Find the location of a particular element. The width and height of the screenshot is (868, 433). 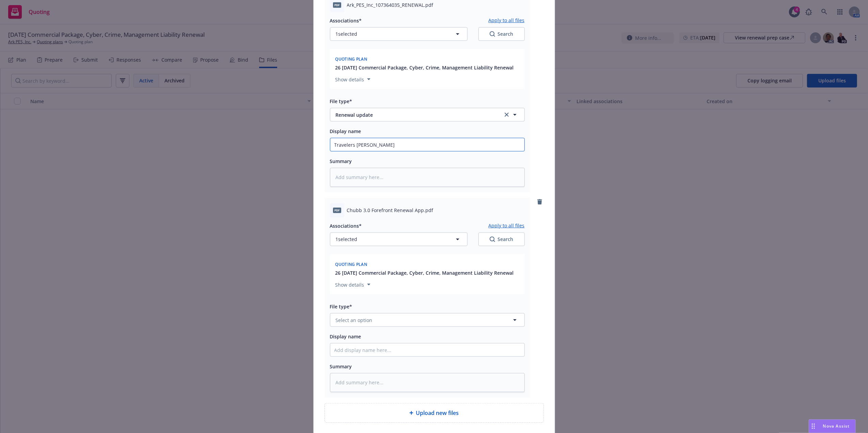

div: Upload new files is located at coordinates (434, 413).